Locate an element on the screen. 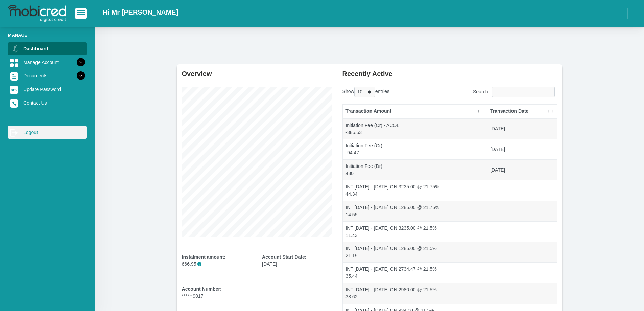 Image resolution: width=644 pixels, height=311 pixels. a: Manage Account is located at coordinates (48, 62).